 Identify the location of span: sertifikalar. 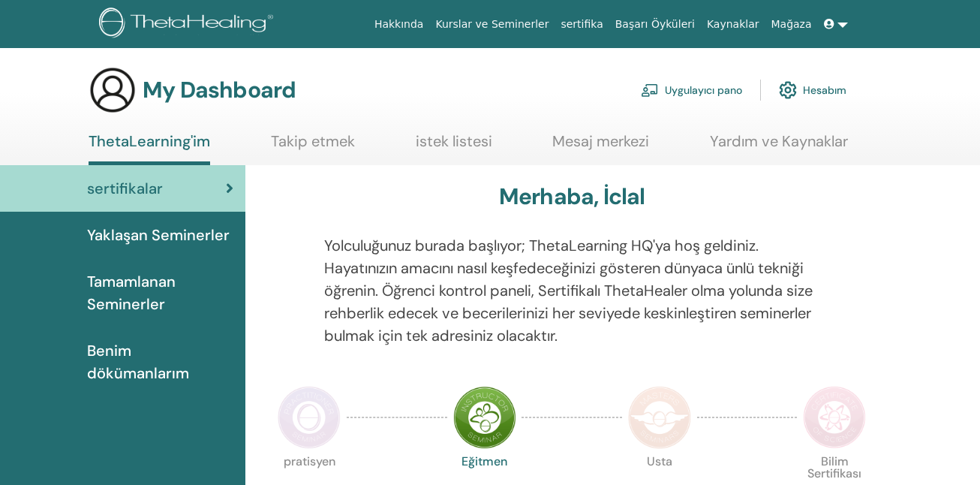
(124, 189).